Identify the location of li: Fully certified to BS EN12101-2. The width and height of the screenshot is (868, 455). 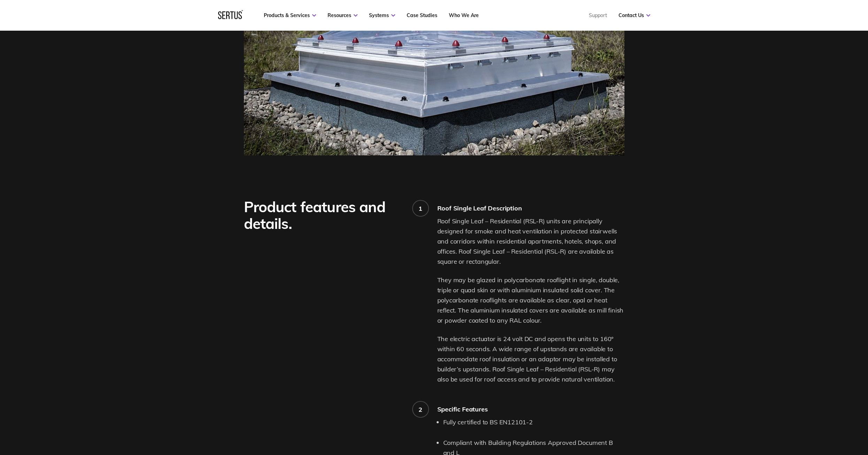
(534, 422).